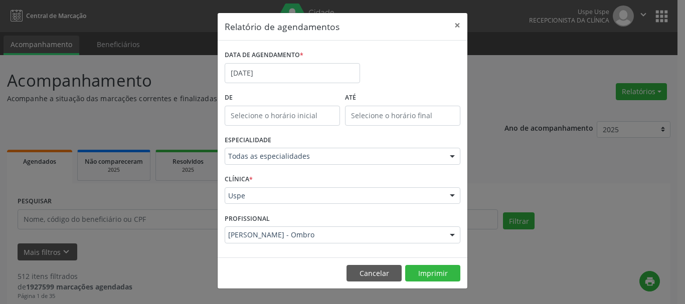 The image size is (685, 304). Describe the element at coordinates (292, 73) in the screenshot. I see `input: Selecione uma data ou intervalo` at that location.